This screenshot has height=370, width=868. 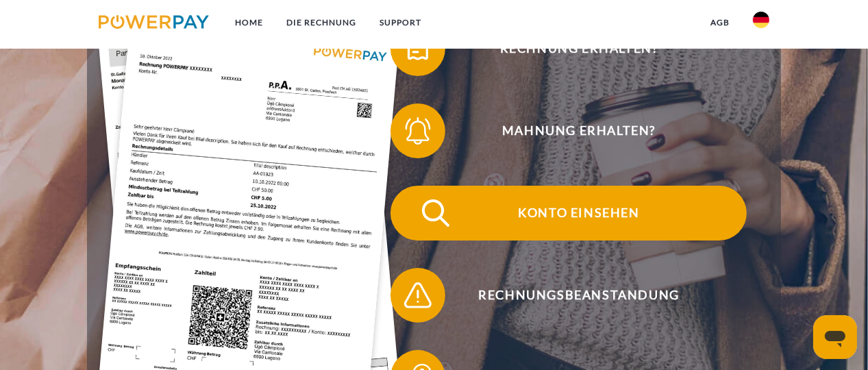 What do you see at coordinates (568, 131) in the screenshot?
I see `button: Mahnung erhalten?` at bounding box center [568, 131].